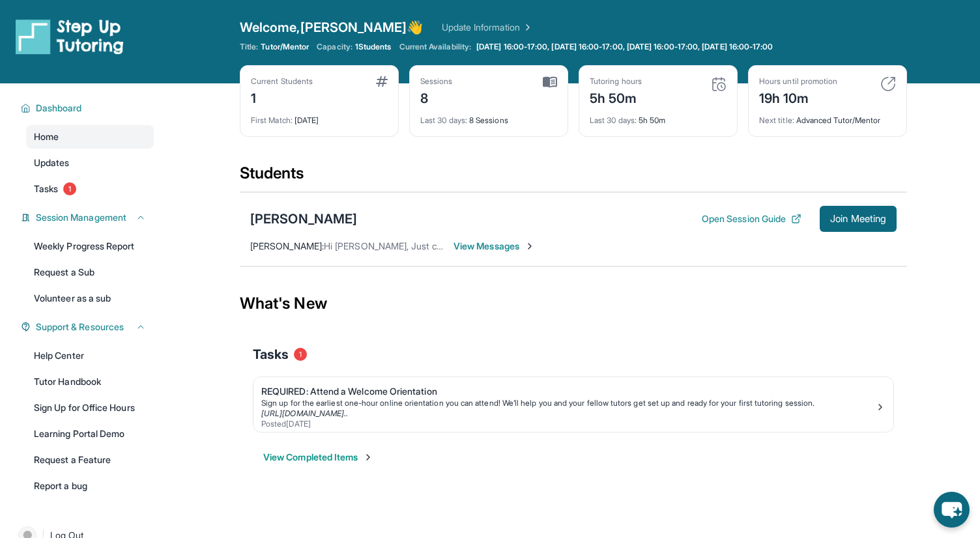  I want to click on div: 8, so click(436, 97).